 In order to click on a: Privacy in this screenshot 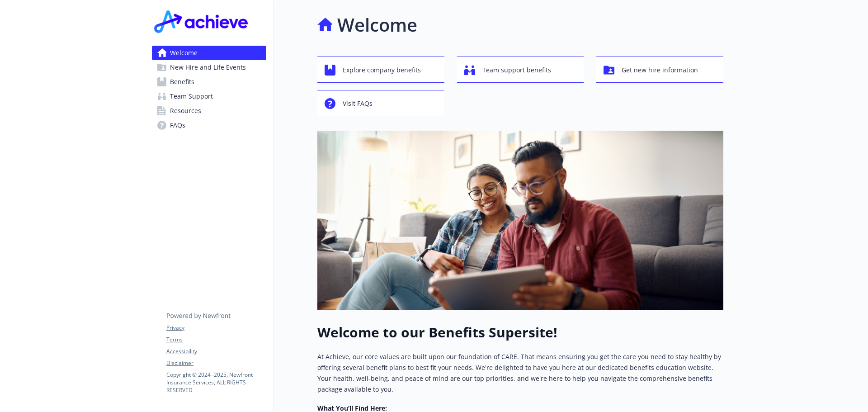, I will do `click(216, 328)`.